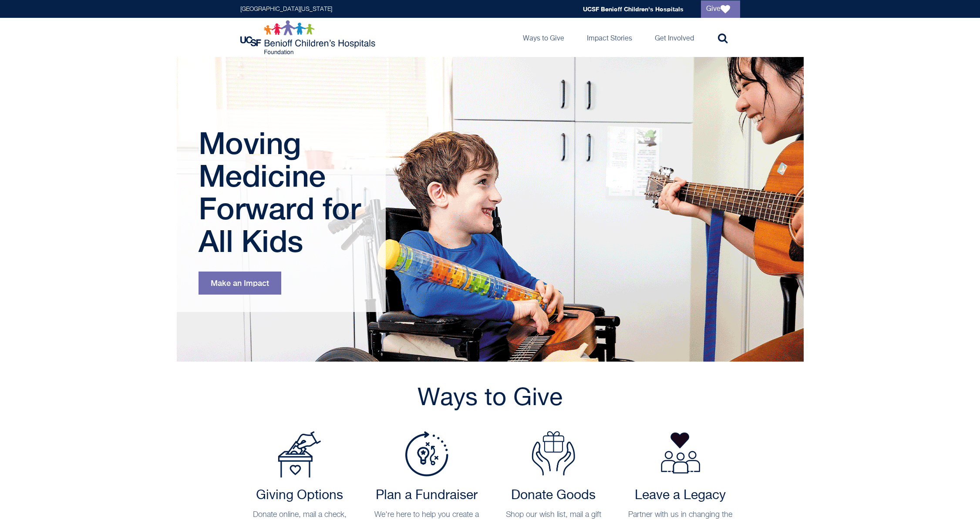 The width and height of the screenshot is (980, 520). I want to click on h2: Ways to Give, so click(490, 399).